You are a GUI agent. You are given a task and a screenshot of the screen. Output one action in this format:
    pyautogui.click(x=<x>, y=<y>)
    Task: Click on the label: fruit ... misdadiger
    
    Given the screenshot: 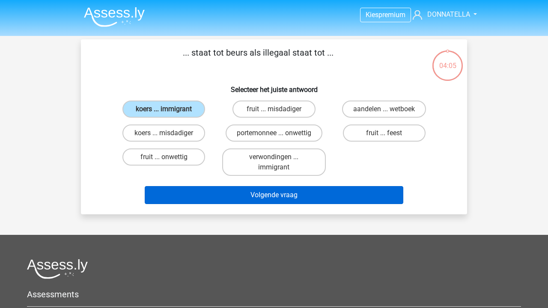 What is the action you would take?
    pyautogui.click(x=273, y=109)
    